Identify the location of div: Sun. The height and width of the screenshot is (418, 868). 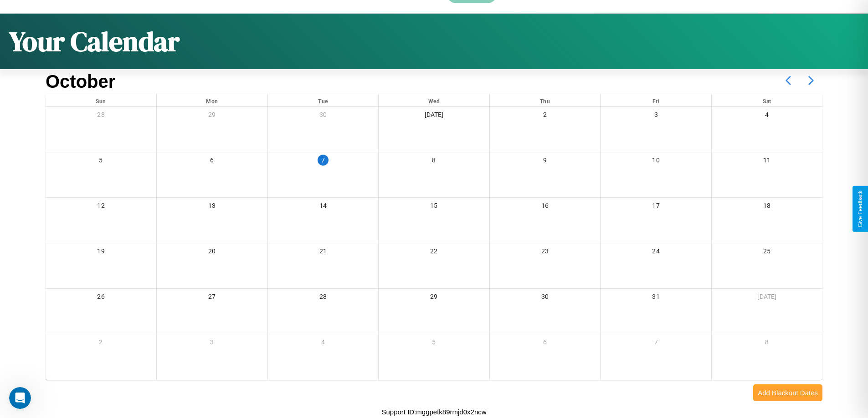
(101, 100).